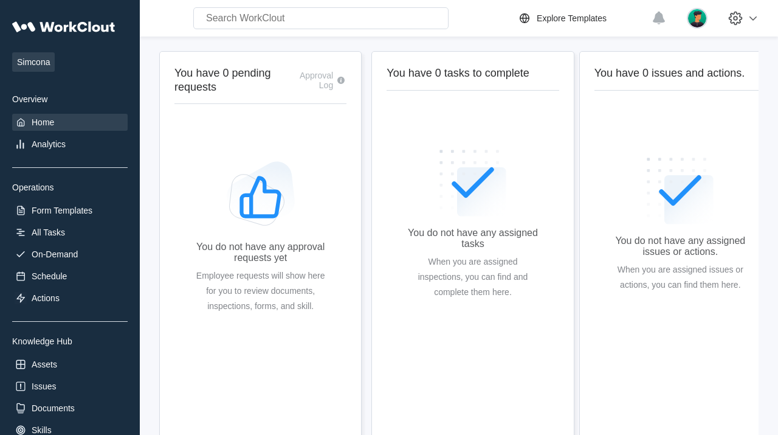 Image resolution: width=778 pixels, height=435 pixels. I want to click on span: Simcona, so click(33, 62).